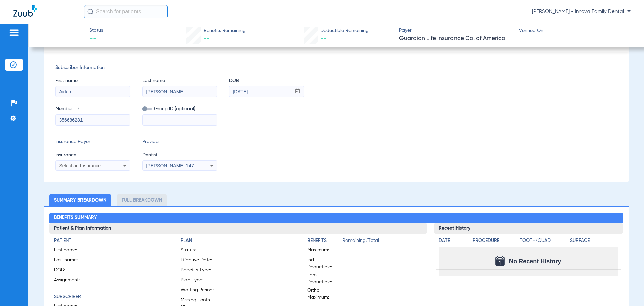 This screenshot has width=644, height=306. I want to click on input: Search for patients, so click(125, 12).